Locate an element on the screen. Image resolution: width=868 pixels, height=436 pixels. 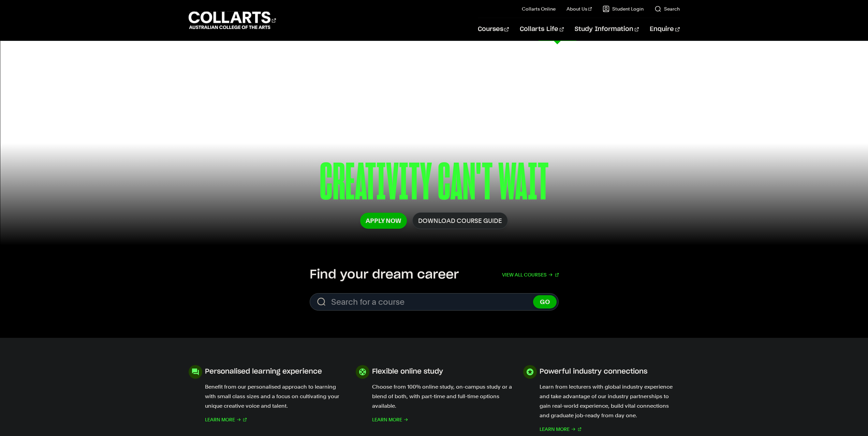
button: GO is located at coordinates (545, 302).